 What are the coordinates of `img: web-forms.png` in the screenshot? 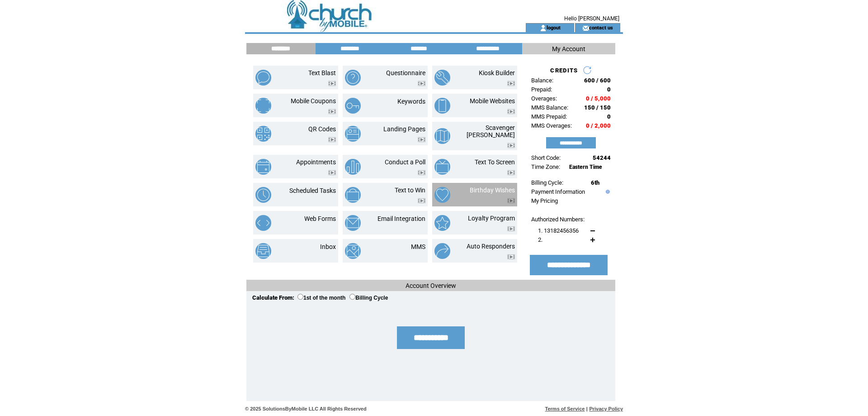 It's located at (263, 222).